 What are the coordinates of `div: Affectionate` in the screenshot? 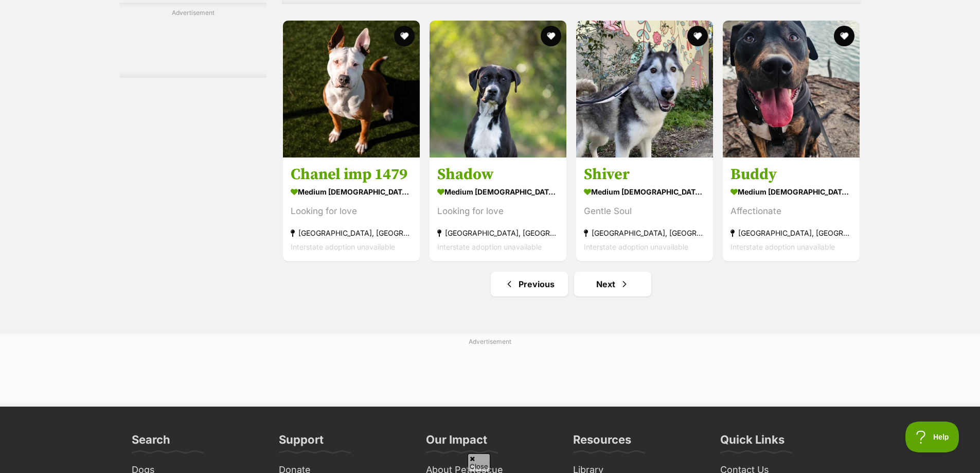 It's located at (791, 211).